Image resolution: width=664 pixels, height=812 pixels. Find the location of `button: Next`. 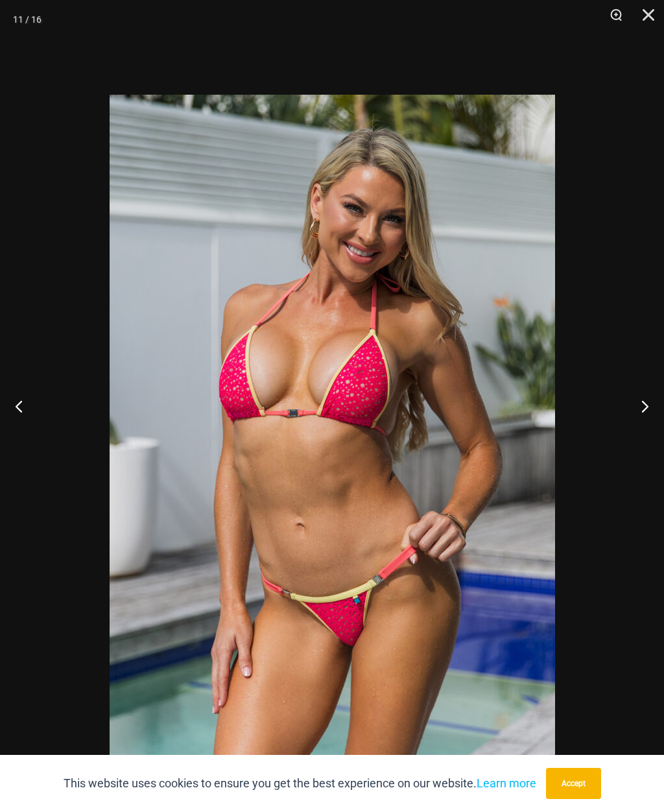

button: Next is located at coordinates (639, 406).